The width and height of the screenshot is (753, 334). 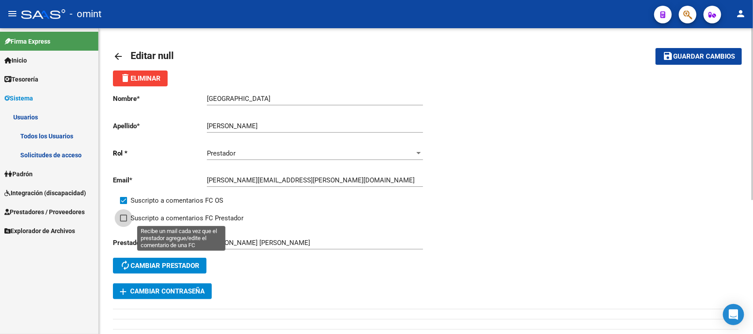 I want to click on span: Firma Express, so click(x=27, y=41).